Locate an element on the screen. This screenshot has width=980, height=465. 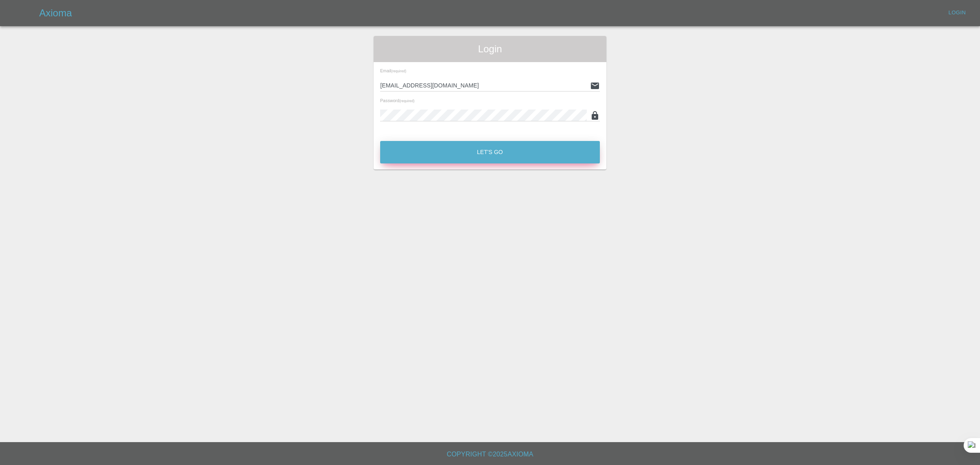
h6: Copyright © 2025 Axioma is located at coordinates (490, 454).